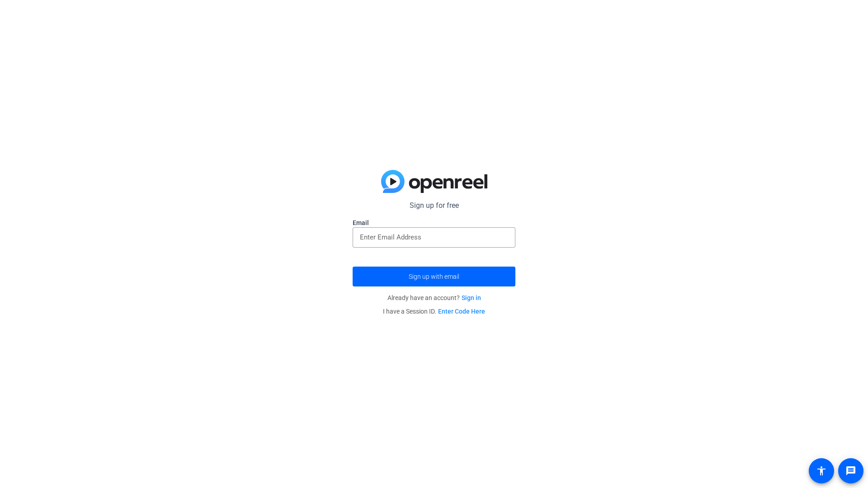 The width and height of the screenshot is (868, 488). Describe the element at coordinates (821, 471) in the screenshot. I see `mat-icon: accessibility` at that location.